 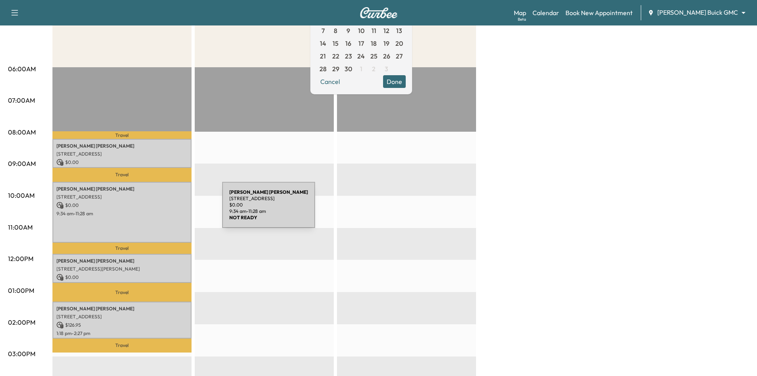 What do you see at coordinates (361, 56) in the screenshot?
I see `span: 24` at bounding box center [361, 56].